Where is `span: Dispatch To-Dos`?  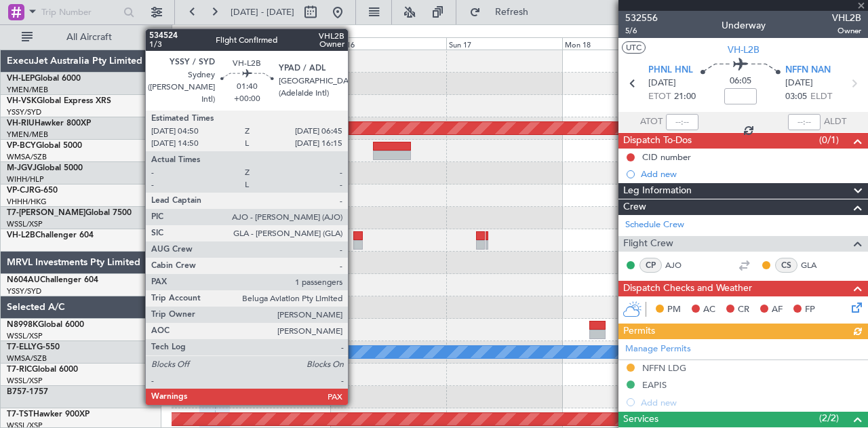
span: Dispatch To-Dos is located at coordinates (657, 141).